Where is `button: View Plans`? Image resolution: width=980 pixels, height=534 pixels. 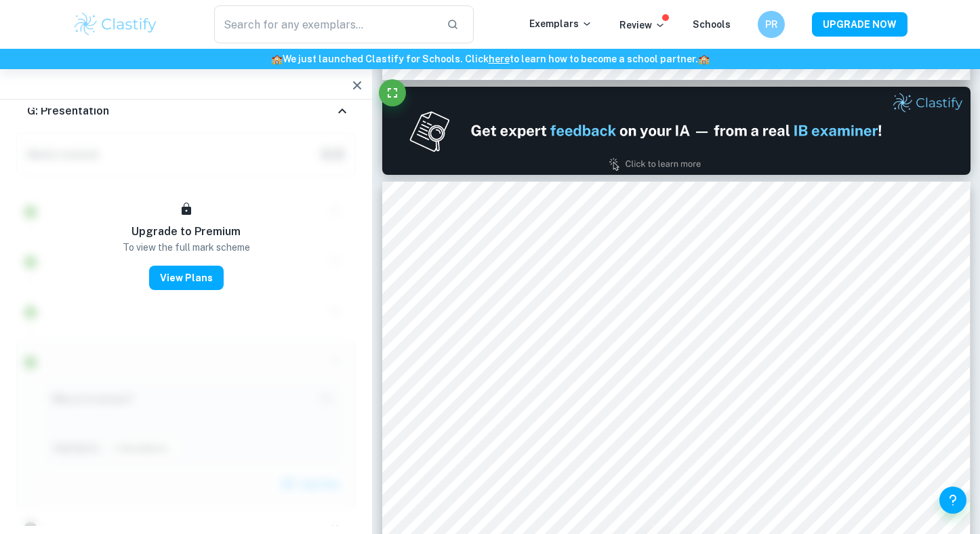 button: View Plans is located at coordinates (186, 278).